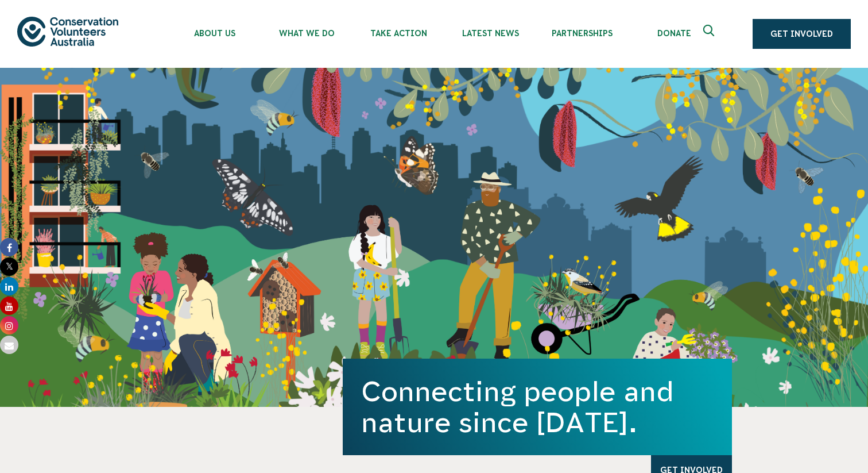  What do you see at coordinates (710, 34) in the screenshot?
I see `span: Expand search box` at bounding box center [710, 34].